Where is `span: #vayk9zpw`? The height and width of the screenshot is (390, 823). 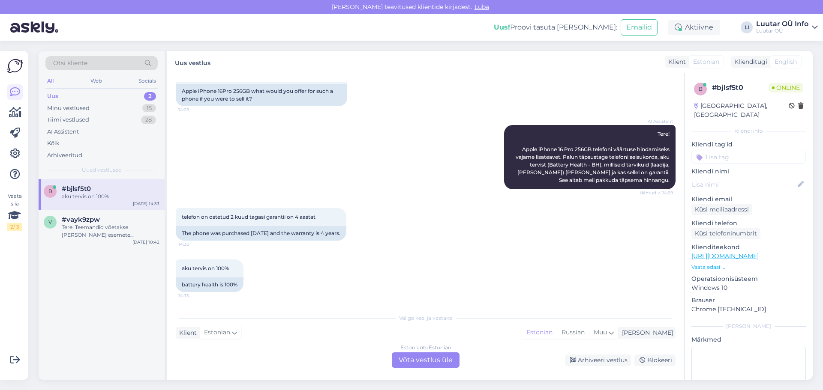 span: #vayk9zpw is located at coordinates (81, 220).